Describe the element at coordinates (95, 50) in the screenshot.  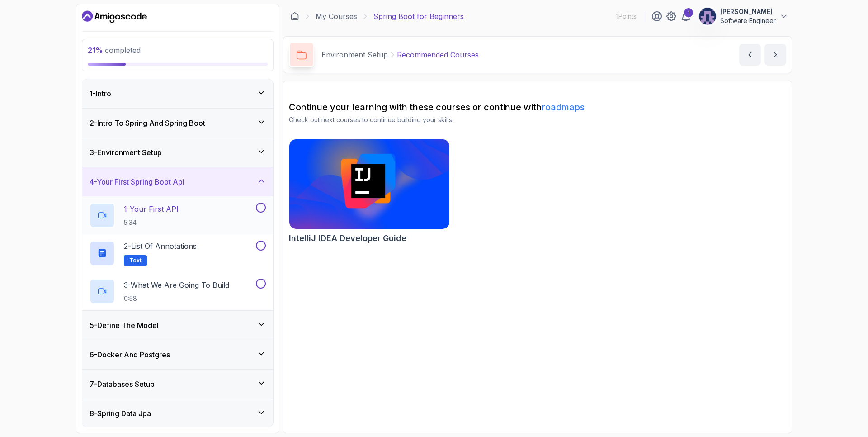
I see `span: 21 %` at that location.